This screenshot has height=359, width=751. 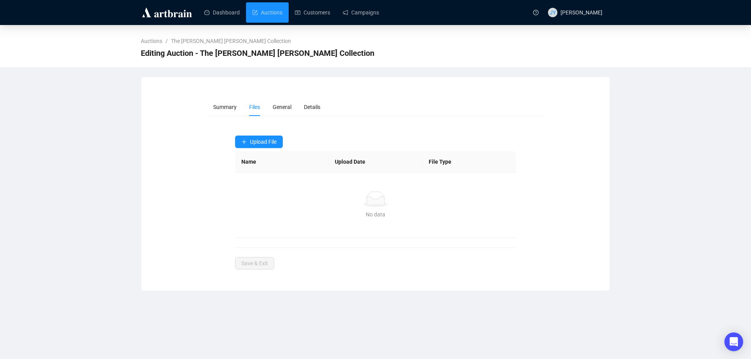 I want to click on th: File Type, so click(x=469, y=162).